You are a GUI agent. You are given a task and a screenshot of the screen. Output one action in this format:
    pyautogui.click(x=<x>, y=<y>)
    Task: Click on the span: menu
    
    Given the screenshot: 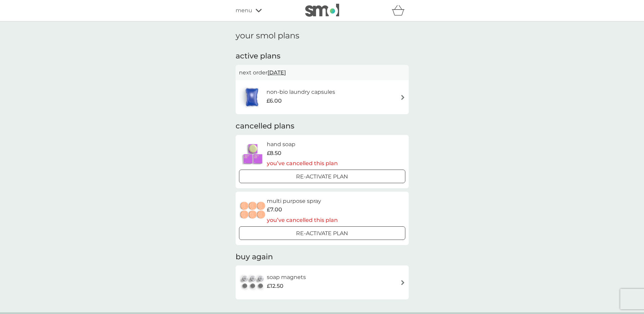 What is the action you would take?
    pyautogui.click(x=244, y=10)
    